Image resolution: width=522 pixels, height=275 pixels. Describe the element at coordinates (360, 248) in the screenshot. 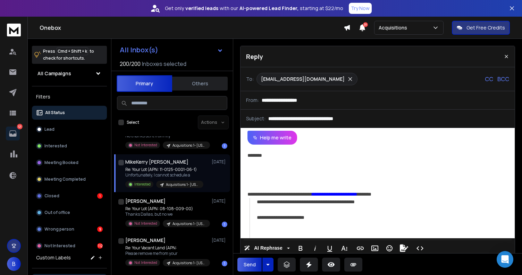

I see `button: Insert Link (⌘K)` at that location.